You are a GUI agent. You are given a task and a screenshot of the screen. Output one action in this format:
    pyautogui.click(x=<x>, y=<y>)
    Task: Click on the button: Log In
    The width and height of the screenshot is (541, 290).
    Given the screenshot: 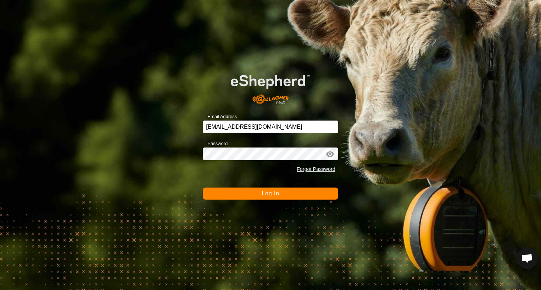 What is the action you would take?
    pyautogui.click(x=271, y=194)
    